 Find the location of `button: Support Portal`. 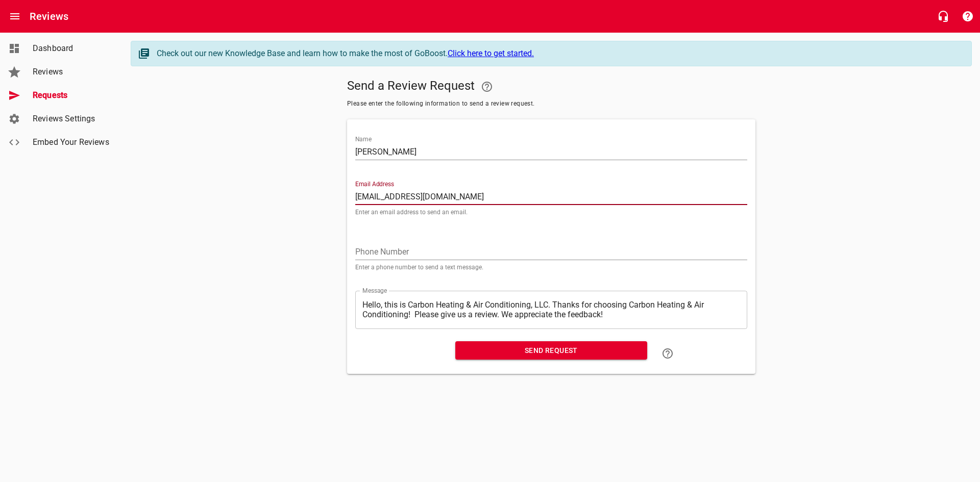

button: Support Portal is located at coordinates (967, 17).